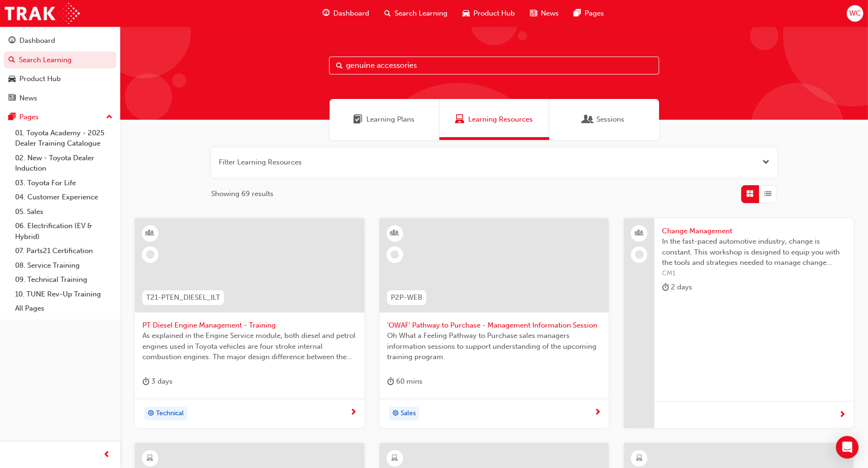 The width and height of the screenshot is (868, 468). I want to click on span: PT Diesel Engine Management - Training, so click(250, 325).